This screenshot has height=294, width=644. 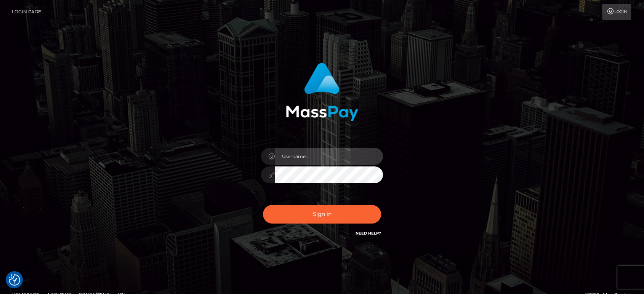 What do you see at coordinates (15, 280) in the screenshot?
I see `img: Revisit consent button` at bounding box center [15, 280].